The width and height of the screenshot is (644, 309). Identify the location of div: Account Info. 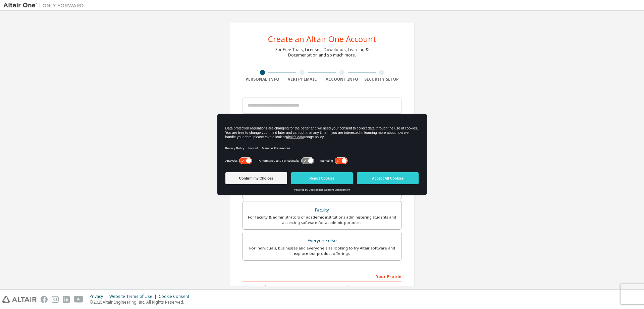
(342, 79).